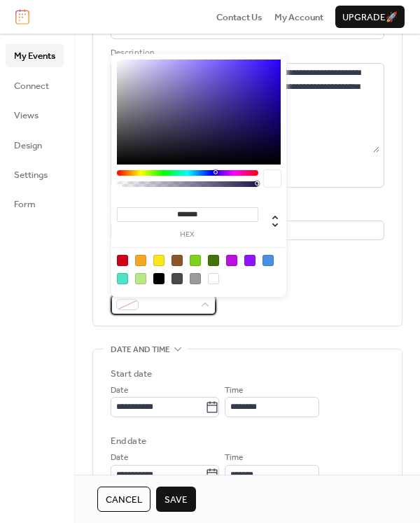 The image size is (420, 523). What do you see at coordinates (188, 234) in the screenshot?
I see `label: hex` at bounding box center [188, 234].